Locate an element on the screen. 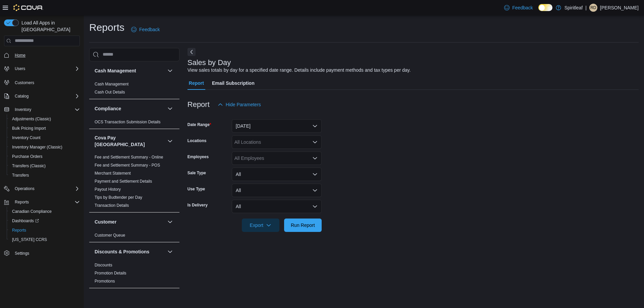  a: Canadian Compliance is located at coordinates (32, 212).